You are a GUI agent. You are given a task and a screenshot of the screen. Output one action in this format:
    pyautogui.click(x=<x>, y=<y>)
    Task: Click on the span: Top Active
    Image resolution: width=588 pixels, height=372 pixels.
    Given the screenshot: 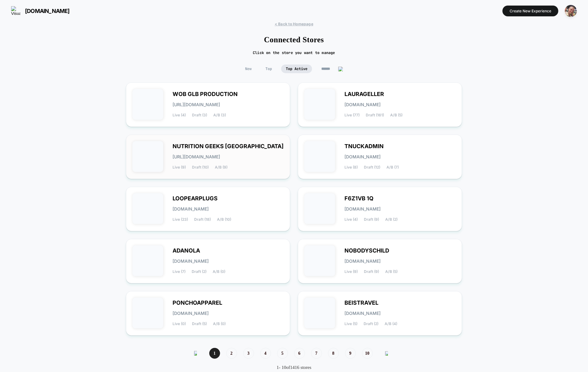 What is the action you would take?
    pyautogui.click(x=296, y=69)
    